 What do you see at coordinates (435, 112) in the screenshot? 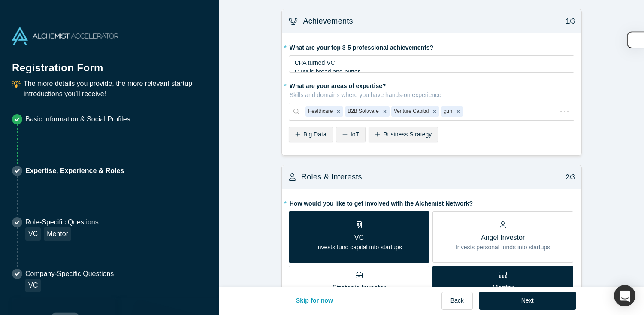
I see `div: Remove Venture Capital` at bounding box center [435, 112].